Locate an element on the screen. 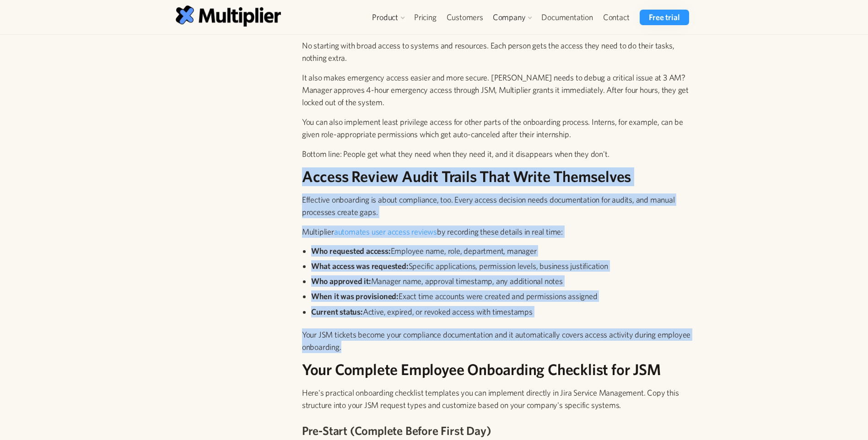 The width and height of the screenshot is (868, 440). li: Manager name, approval timestamp, any additional notes is located at coordinates (502, 280).